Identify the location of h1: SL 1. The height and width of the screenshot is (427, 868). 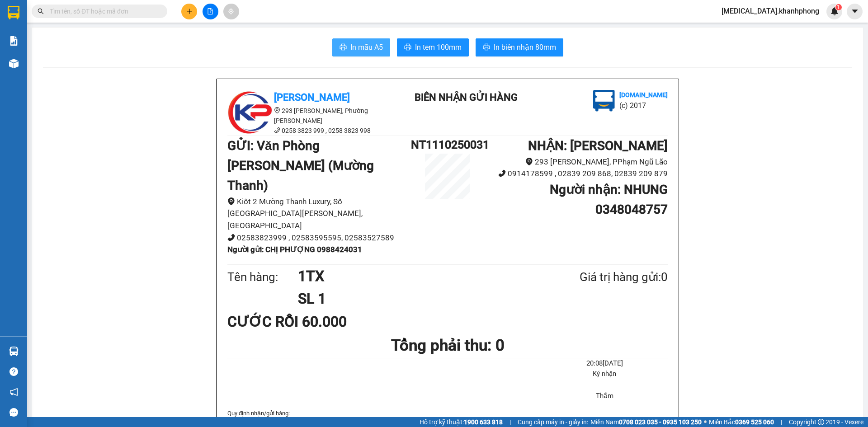
(417, 299).